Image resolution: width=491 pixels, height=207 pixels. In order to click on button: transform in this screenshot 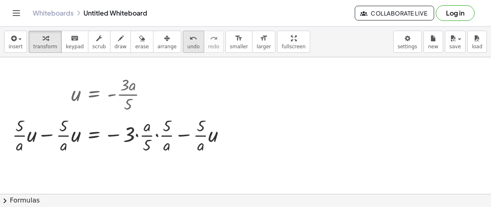, I will do `click(45, 42)`.